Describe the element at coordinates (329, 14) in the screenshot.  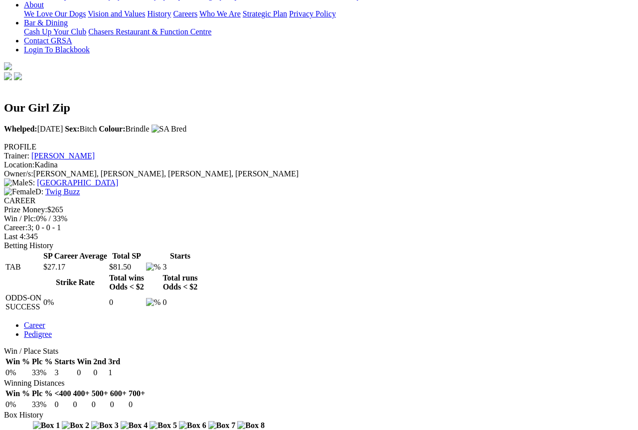
I see `div: About` at that location.